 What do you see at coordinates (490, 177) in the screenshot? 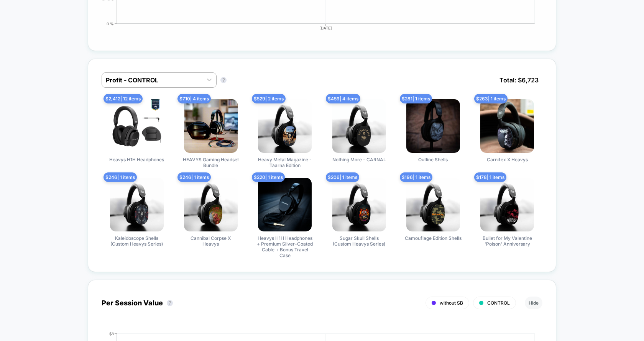
I see `span: $ 178 | 1 items` at bounding box center [490, 177].